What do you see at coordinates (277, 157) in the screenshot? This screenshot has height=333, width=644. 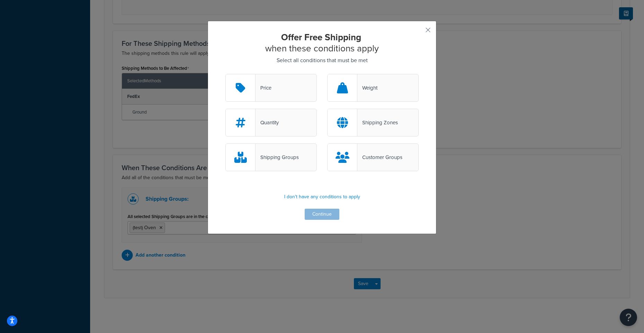 I see `div: Shipping Groups` at bounding box center [277, 157].